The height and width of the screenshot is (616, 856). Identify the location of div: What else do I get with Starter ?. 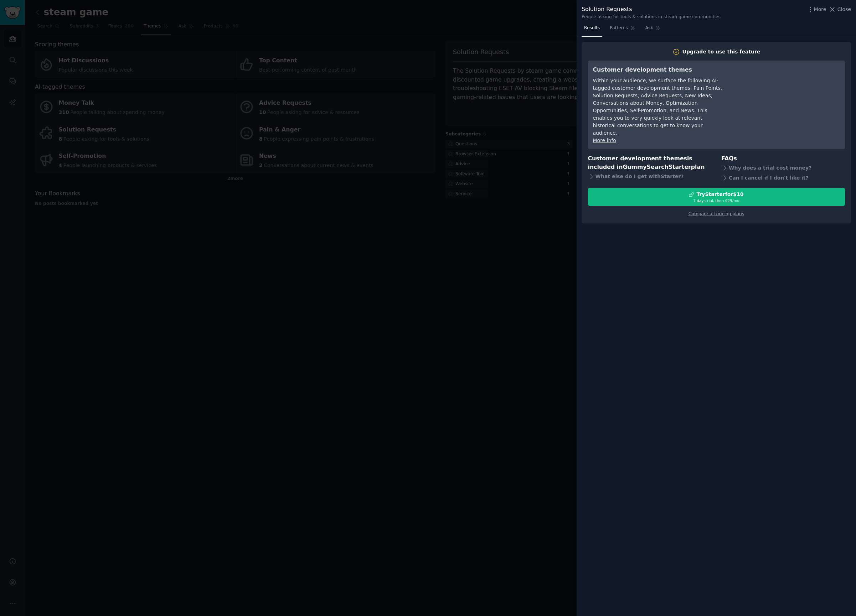
(649, 177).